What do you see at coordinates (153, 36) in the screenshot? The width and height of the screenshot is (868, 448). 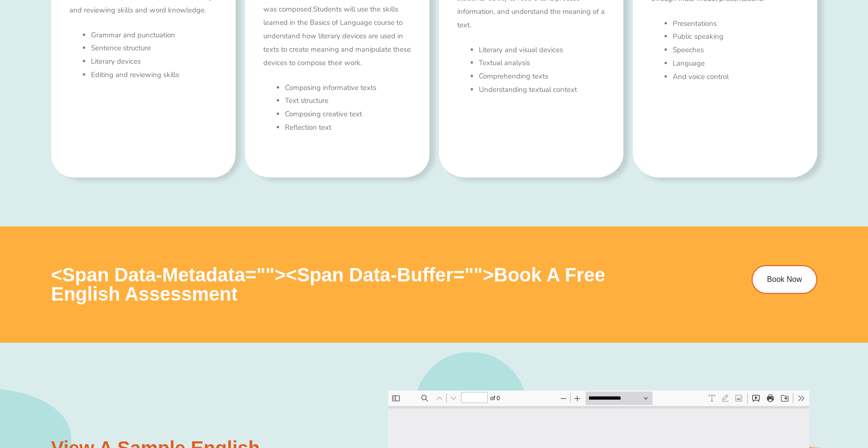 I see `li: Grammar and punctuation` at bounding box center [153, 36].